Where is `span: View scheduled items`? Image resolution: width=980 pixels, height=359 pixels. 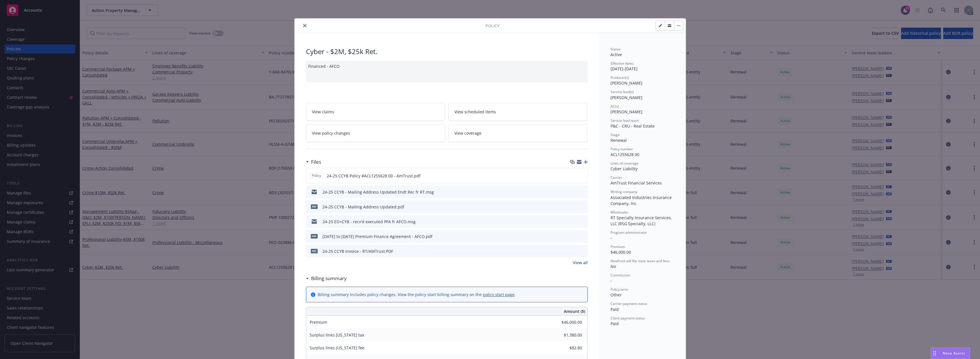 span: View scheduled items is located at coordinates (475, 111).